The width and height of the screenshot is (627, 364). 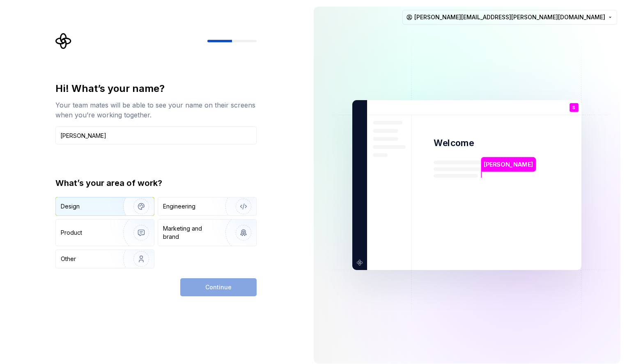 What do you see at coordinates (68, 259) in the screenshot?
I see `div: Other` at bounding box center [68, 259].